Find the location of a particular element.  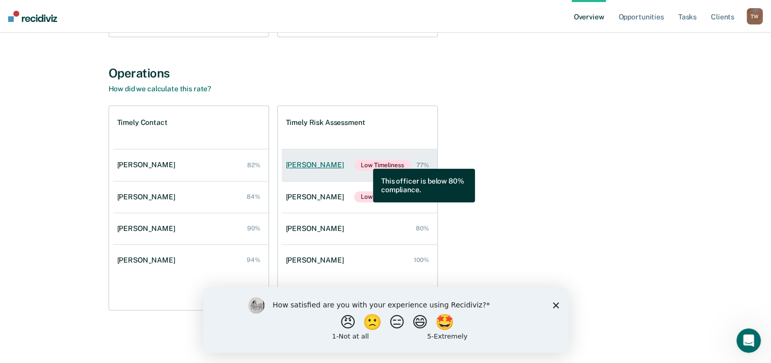

div: Operations is located at coordinates (386, 73).